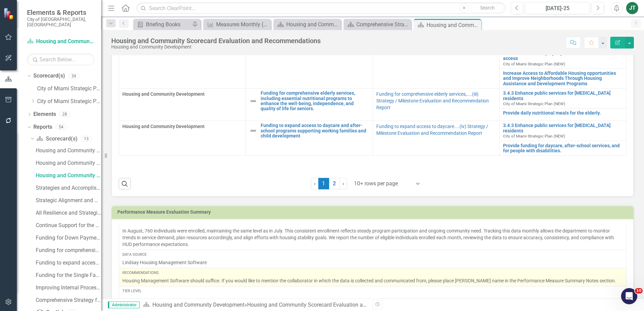  Describe the element at coordinates (67, 175) in the screenshot. I see `a: Housing and Community Scorecard Evaluation and Recommendations` at that location.